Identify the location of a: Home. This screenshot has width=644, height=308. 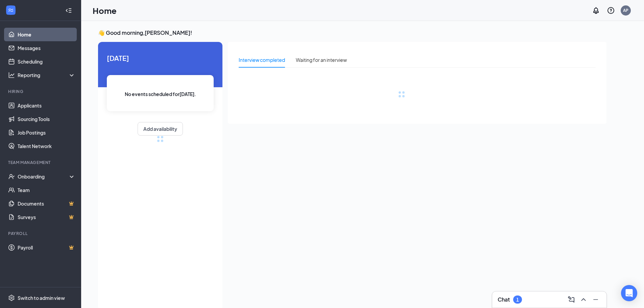
(47, 35).